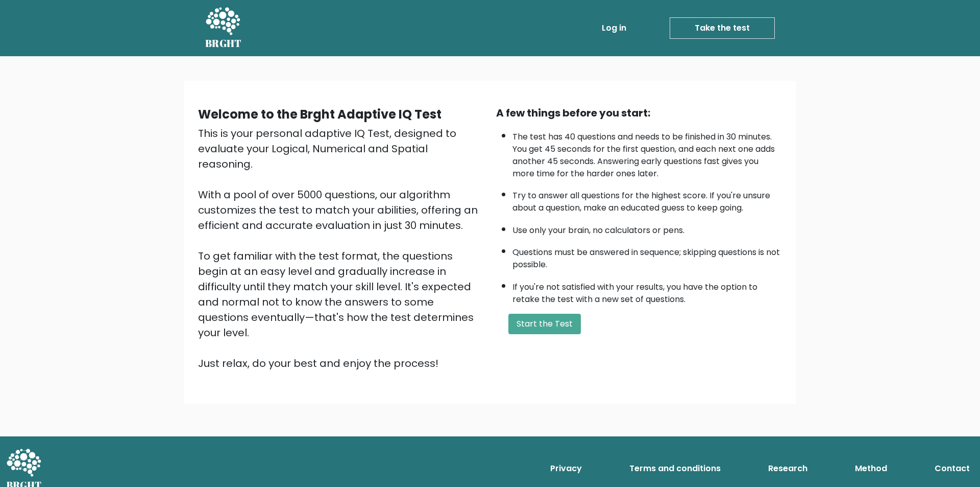 This screenshot has height=487, width=980. I want to click on div: A few things before you start:, so click(639, 112).